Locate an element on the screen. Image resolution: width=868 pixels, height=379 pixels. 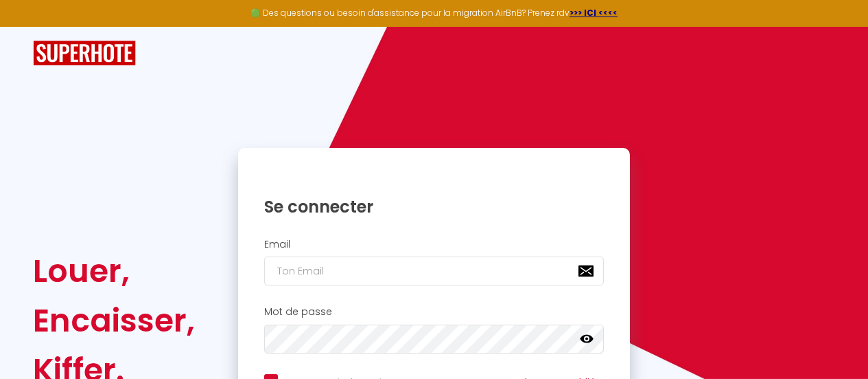
h2: Email is located at coordinates (434, 244).